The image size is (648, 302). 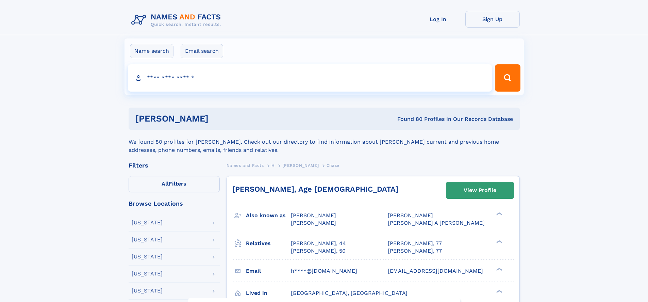 I want to click on div: Filters, so click(x=174, y=165).